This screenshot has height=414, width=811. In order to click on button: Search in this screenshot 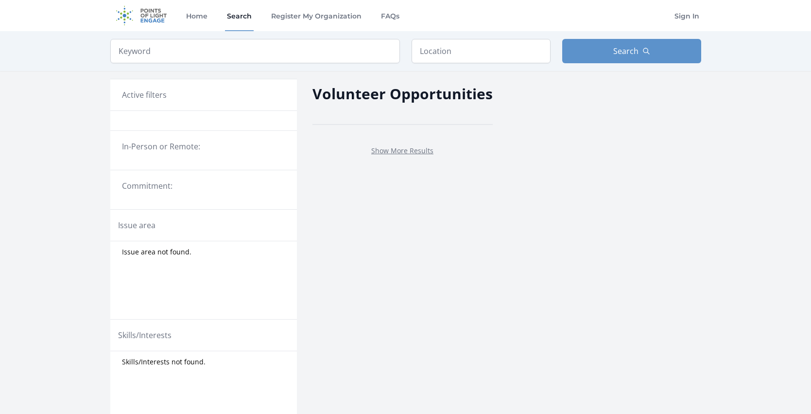, I will do `click(632, 51)`.